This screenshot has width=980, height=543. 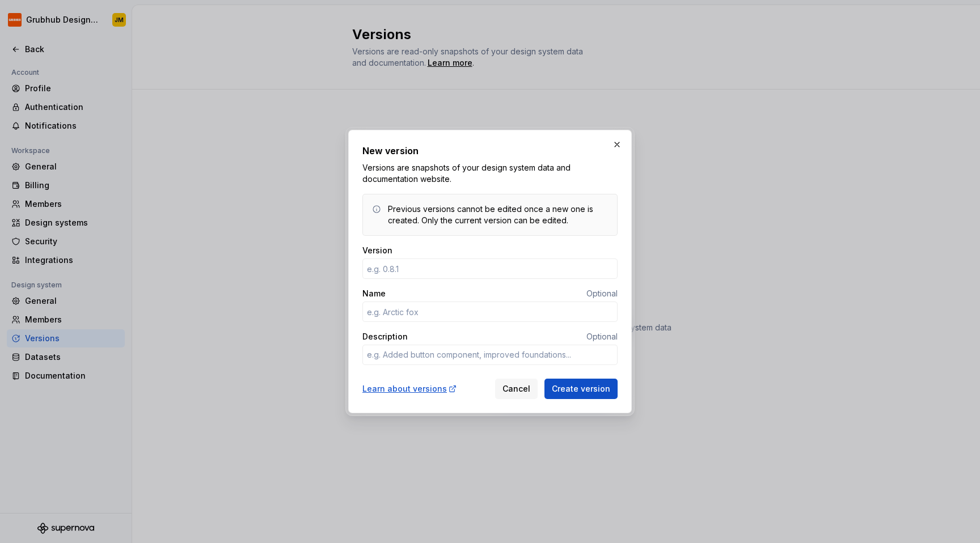 What do you see at coordinates (490, 173) in the screenshot?
I see `p: Versions are snapshots of your design system data and documentation website.` at bounding box center [490, 173].